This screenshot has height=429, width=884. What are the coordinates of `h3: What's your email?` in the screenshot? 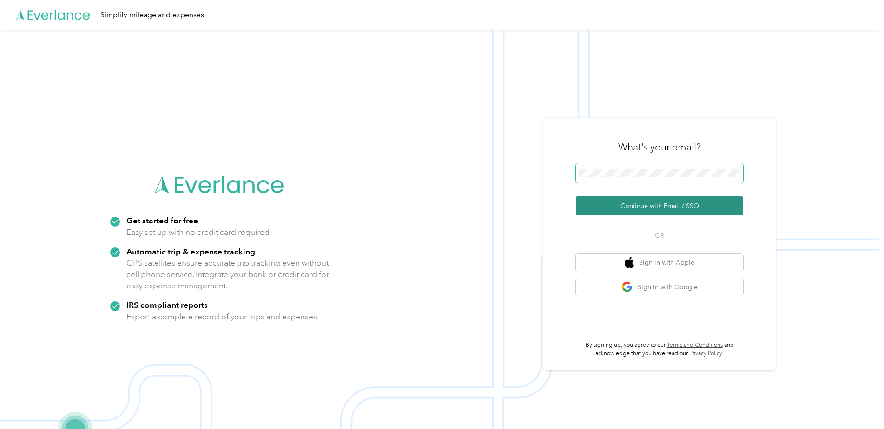 It's located at (659, 147).